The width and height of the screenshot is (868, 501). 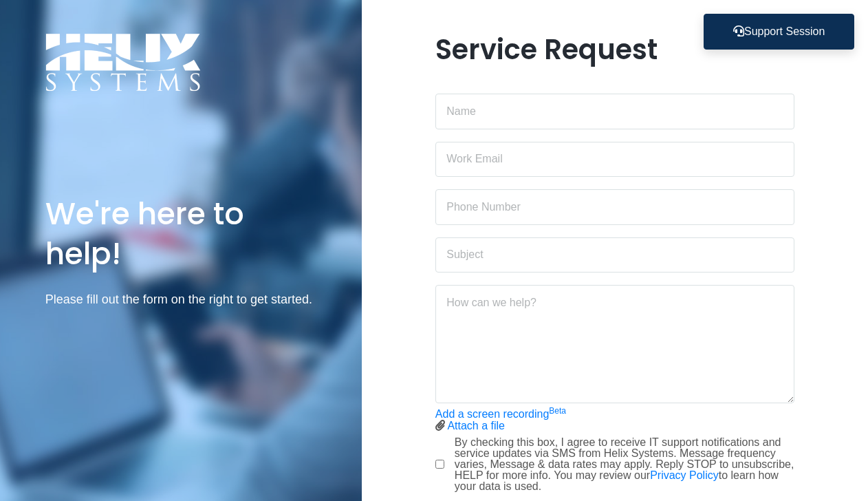 What do you see at coordinates (501, 414) in the screenshot?
I see `a: Add a screen recordingBeta` at bounding box center [501, 414].